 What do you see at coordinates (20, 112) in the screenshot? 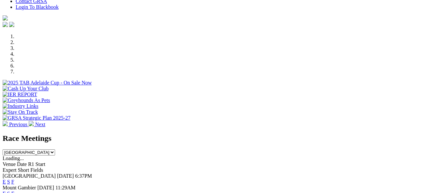
I see `img: Stay On Track` at bounding box center [20, 112].